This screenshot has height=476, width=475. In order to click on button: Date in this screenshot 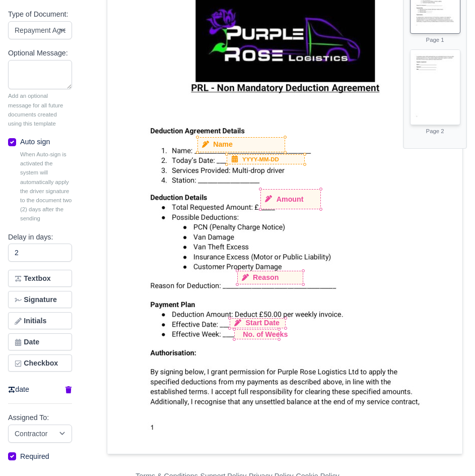, I will do `click(40, 342)`.